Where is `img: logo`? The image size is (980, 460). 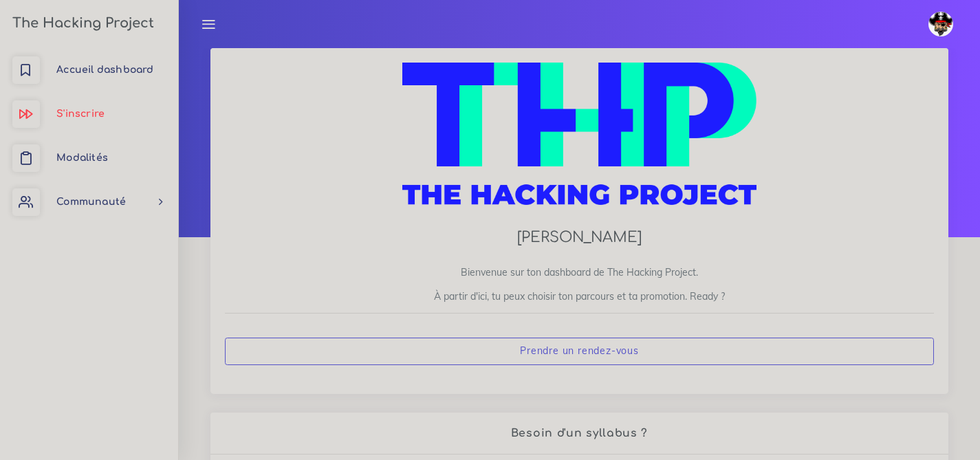 img: logo is located at coordinates (580, 141).